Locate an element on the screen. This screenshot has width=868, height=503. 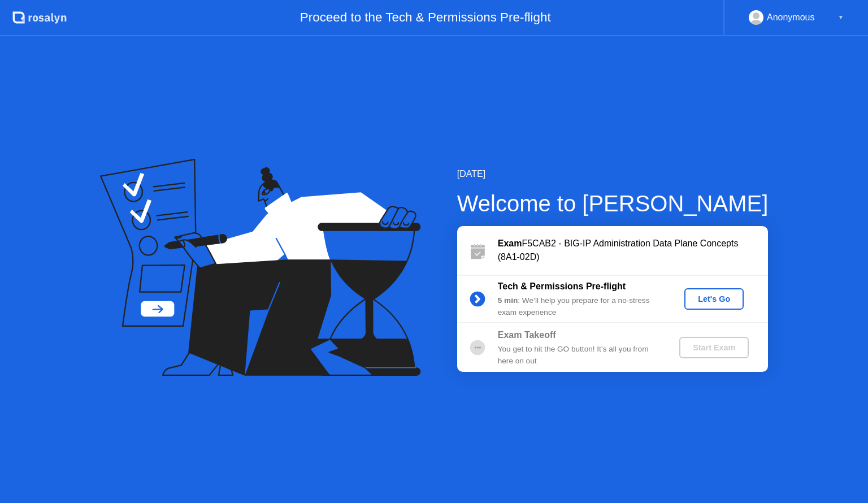
b: Exam is located at coordinates (509, 243).